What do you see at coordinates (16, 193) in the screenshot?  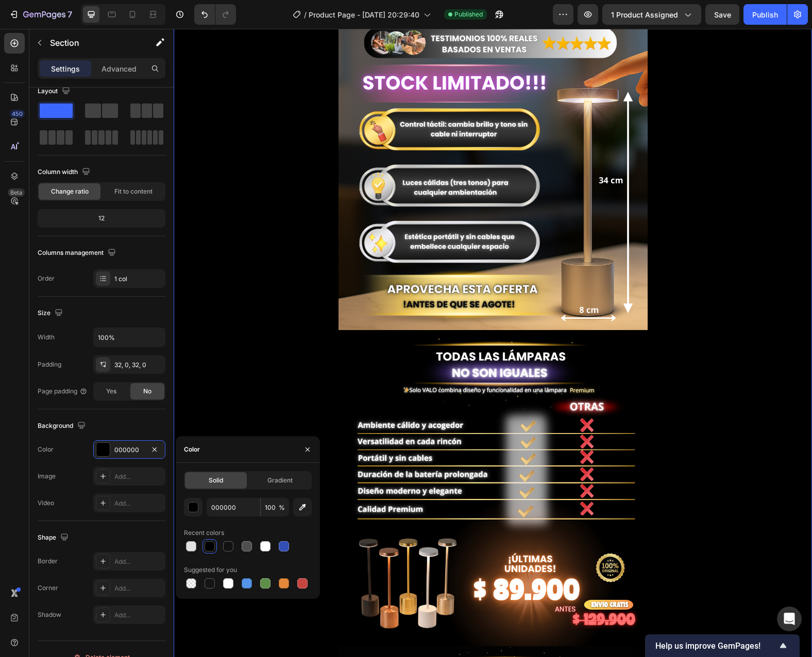 I see `div: Beta` at bounding box center [16, 193].